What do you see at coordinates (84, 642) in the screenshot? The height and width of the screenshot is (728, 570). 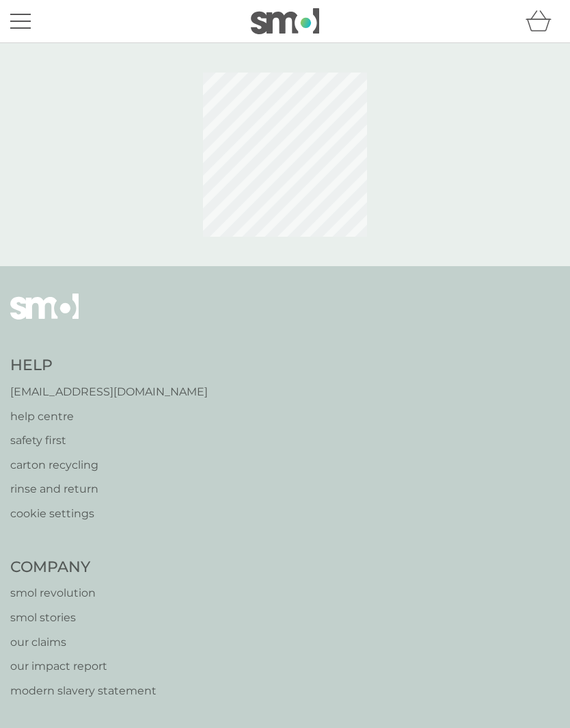 I see `a: our claims` at bounding box center [84, 642].